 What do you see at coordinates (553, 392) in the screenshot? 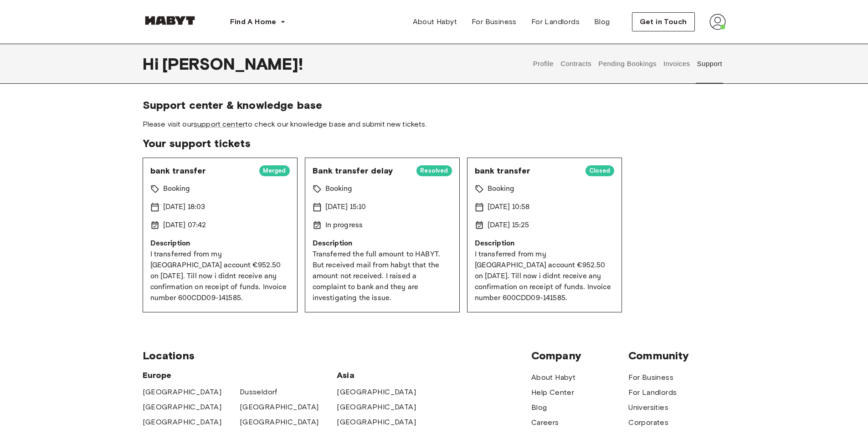
I see `span: Help Center` at bounding box center [553, 392].